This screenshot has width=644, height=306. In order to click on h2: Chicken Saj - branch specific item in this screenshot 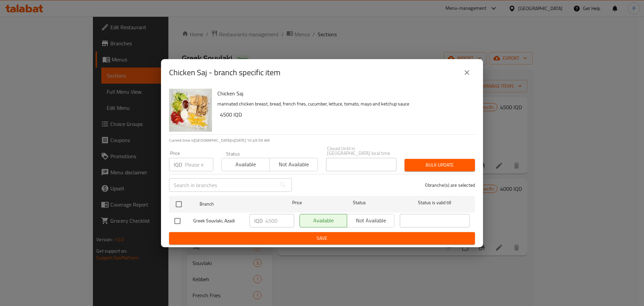, I will do `click(225, 73)`.